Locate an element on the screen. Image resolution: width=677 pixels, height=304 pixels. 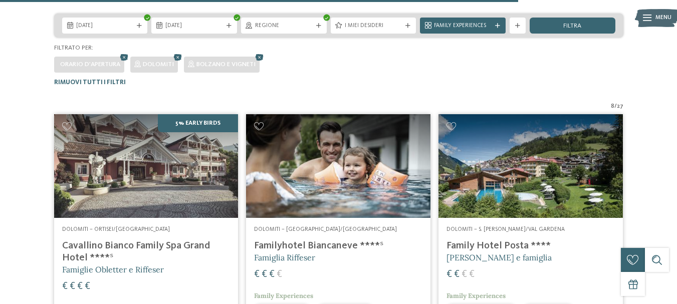
span: Regione is located at coordinates (284, 26).